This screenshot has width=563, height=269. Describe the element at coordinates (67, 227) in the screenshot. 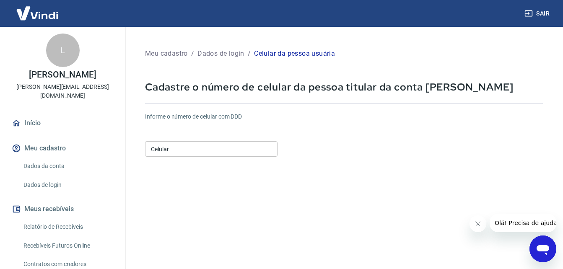

I see `a: Relatório de Recebíveis` at that location.